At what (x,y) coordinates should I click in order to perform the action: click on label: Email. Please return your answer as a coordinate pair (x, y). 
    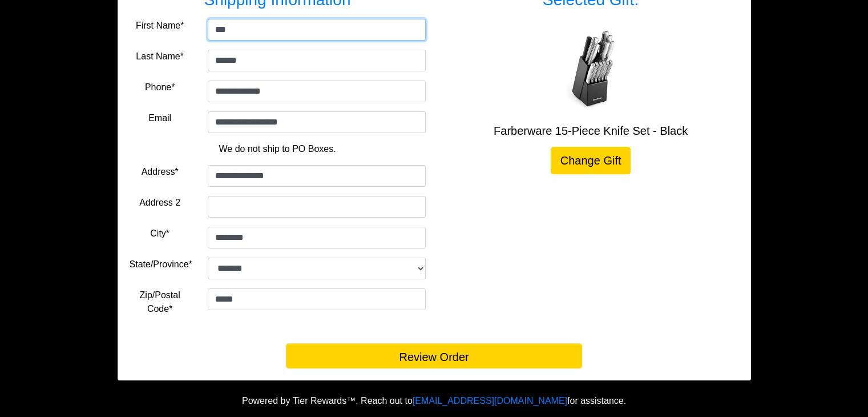
    Looking at the image, I should click on (160, 118).